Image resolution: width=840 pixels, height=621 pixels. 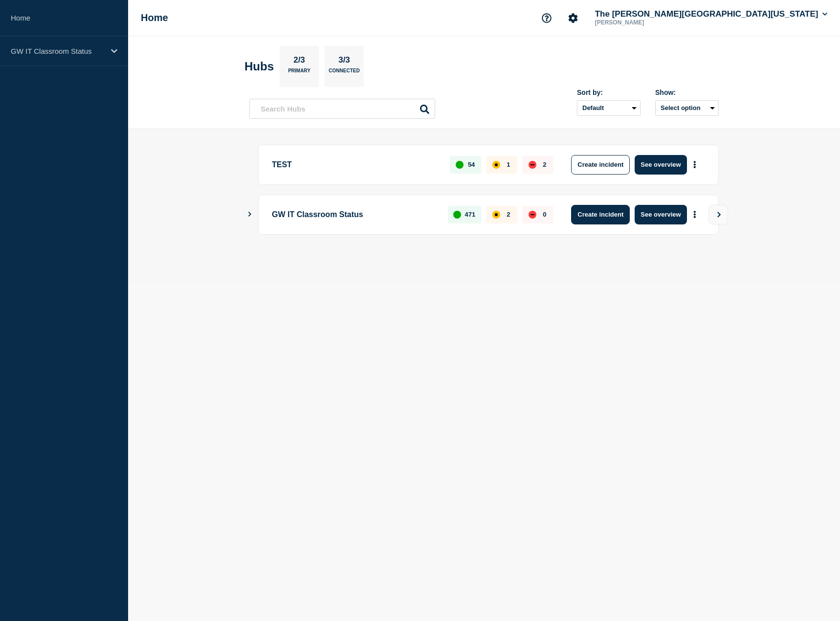 I want to click on button: View, so click(x=718, y=215).